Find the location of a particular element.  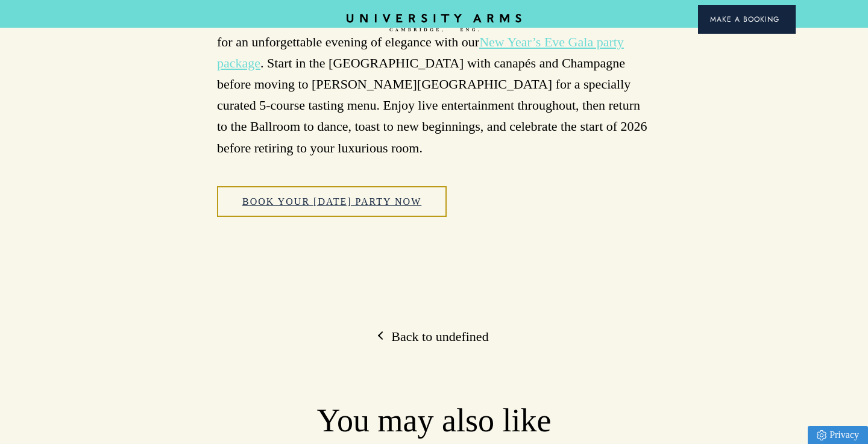

a: New Year’s Eve Gala party package is located at coordinates (420, 52).